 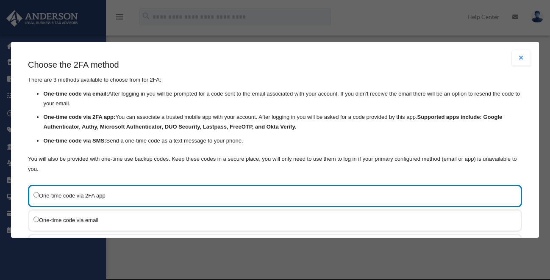 What do you see at coordinates (79, 117) in the screenshot?
I see `strong: One-time code via 2FA app:` at bounding box center [79, 117].